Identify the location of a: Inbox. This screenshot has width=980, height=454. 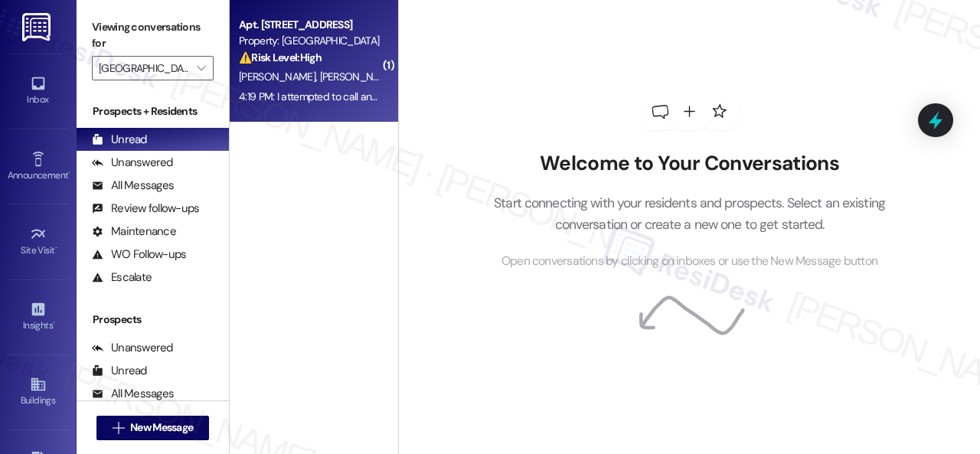
(38, 91).